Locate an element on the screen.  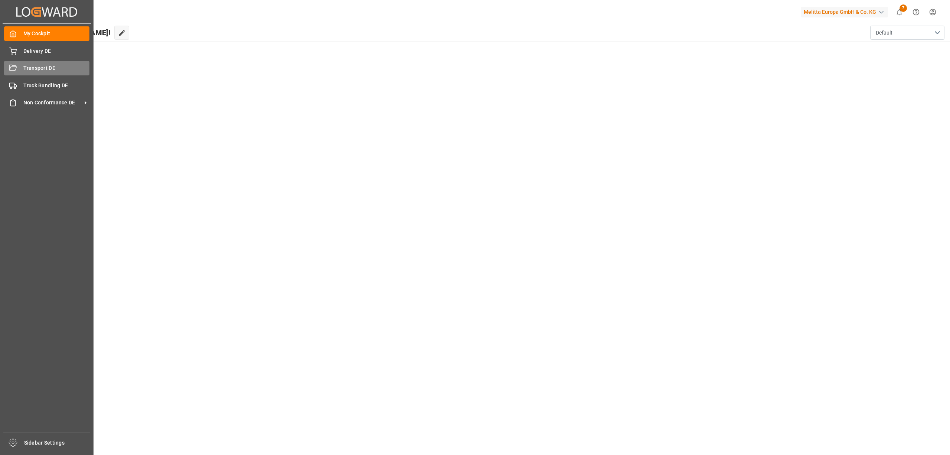
span: Delivery DE is located at coordinates (56, 51).